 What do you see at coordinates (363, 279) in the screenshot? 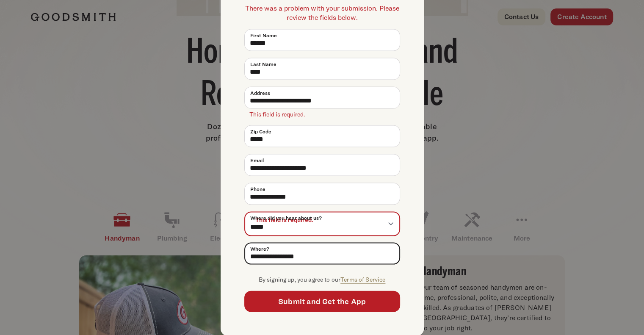
I see `a: Terms of Service` at bounding box center [363, 279].